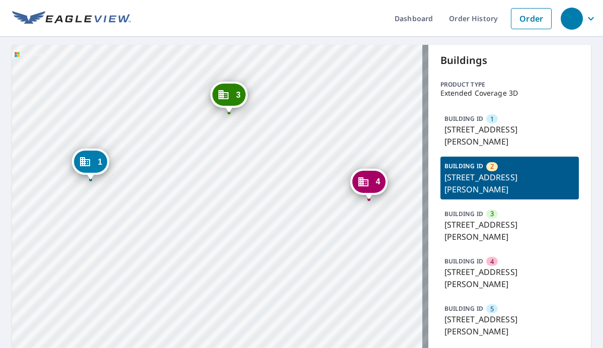  What do you see at coordinates (492, 309) in the screenshot?
I see `span: 5` at bounding box center [492, 309].